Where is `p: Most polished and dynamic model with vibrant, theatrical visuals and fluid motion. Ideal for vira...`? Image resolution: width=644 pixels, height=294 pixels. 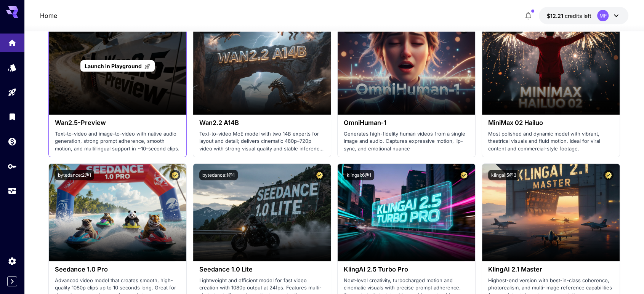 p: Most polished and dynamic model with vibrant, theatrical visuals and fluid motion. Ideal for vira... is located at coordinates (551, 141).